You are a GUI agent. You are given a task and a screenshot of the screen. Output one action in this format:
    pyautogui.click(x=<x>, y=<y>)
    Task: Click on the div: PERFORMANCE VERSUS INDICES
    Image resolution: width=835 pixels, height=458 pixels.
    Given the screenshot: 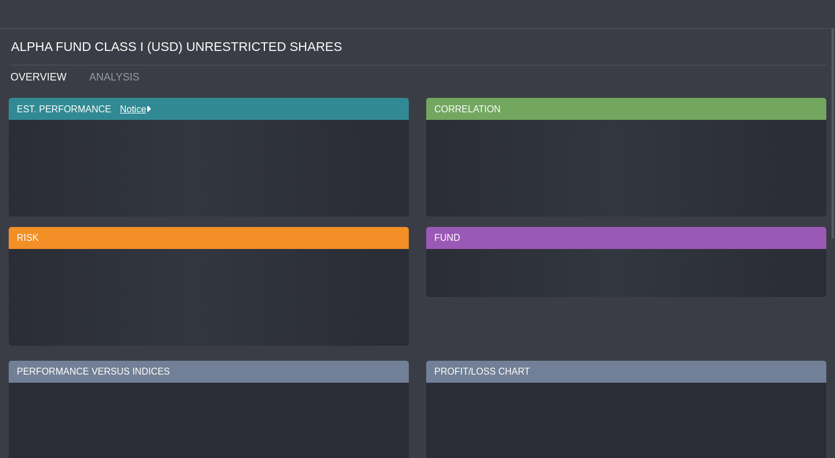 What is the action you would take?
    pyautogui.click(x=209, y=372)
    